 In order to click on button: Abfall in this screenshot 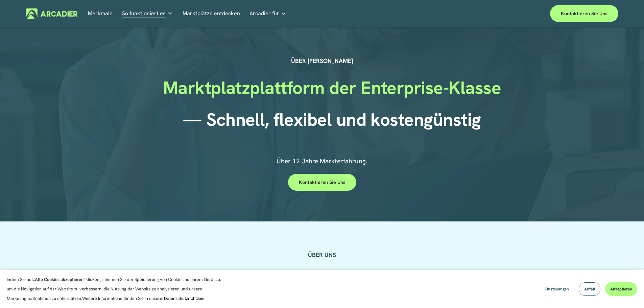, I will do `click(590, 289)`.